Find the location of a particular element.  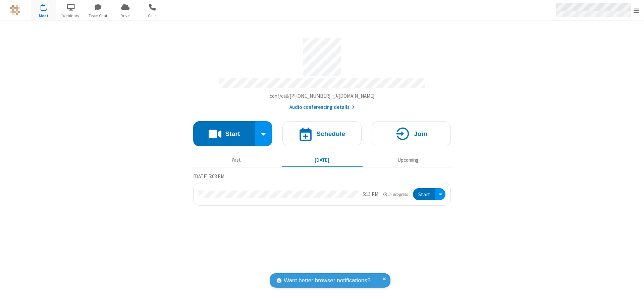

span: Calls is located at coordinates (152, 16).